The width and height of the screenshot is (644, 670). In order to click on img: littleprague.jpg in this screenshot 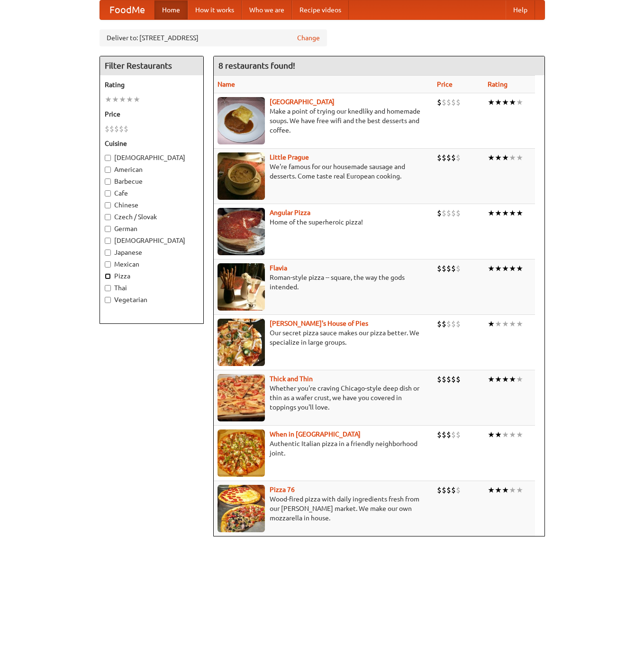, I will do `click(241, 176)`.